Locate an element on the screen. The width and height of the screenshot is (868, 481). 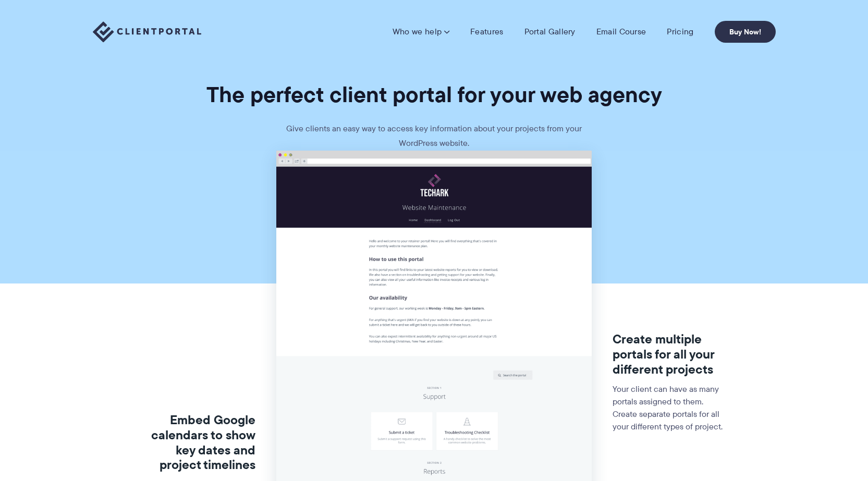
a: Who we help is located at coordinates (421, 32).